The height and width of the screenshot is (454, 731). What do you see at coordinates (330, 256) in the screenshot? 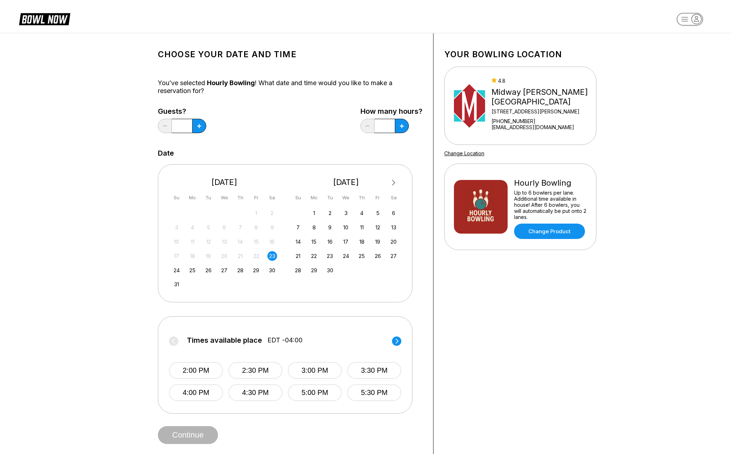
I see `div: Choose Tuesday, September 23rd, 2025` at bounding box center [330, 256].